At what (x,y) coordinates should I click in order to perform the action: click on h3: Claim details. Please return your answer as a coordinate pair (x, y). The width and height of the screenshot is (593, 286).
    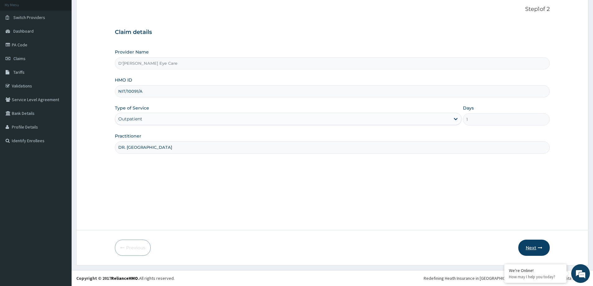
    Looking at the image, I should click on (332, 32).